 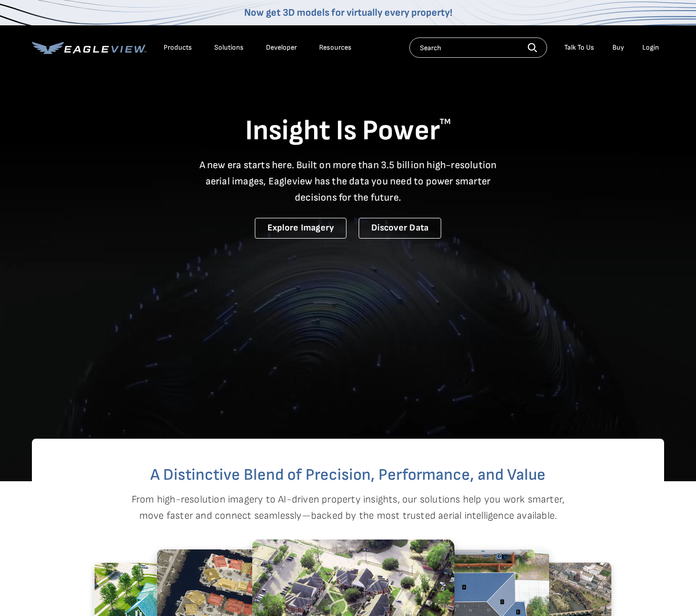 What do you see at coordinates (178, 48) in the screenshot?
I see `div: Products` at bounding box center [178, 48].